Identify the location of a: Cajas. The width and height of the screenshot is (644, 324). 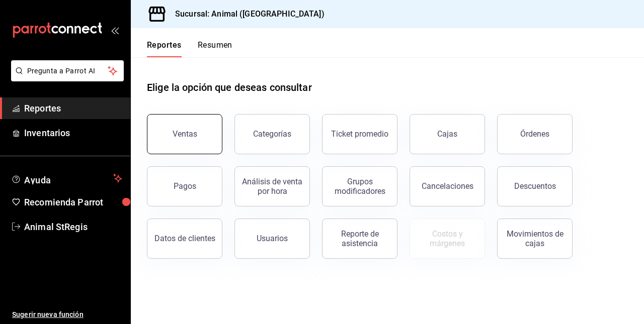
(447, 135).